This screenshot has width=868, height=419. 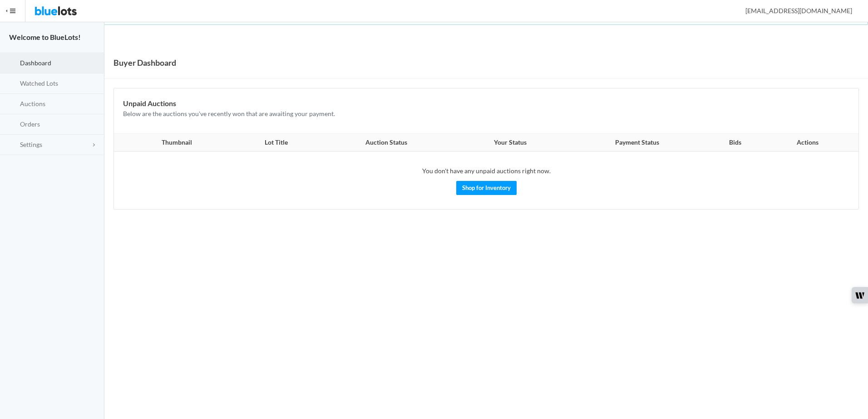 What do you see at coordinates (487, 171) in the screenshot?
I see `p: You don't have any unpaid auctions right now.` at bounding box center [487, 171].